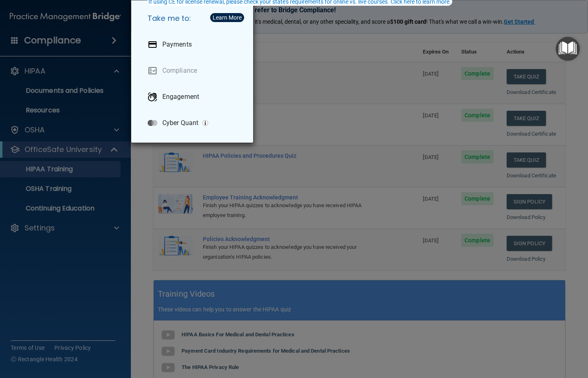 The height and width of the screenshot is (378, 588). I want to click on p: Engagement, so click(181, 97).